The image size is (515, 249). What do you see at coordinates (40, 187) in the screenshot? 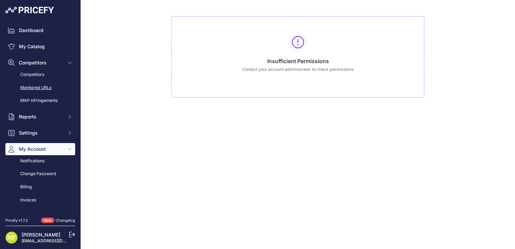
I see `div: Billing` at bounding box center [40, 187].